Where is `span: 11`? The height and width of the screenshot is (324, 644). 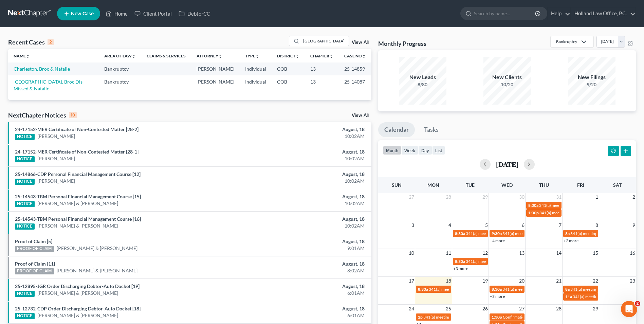
span: 11 is located at coordinates (448, 253).